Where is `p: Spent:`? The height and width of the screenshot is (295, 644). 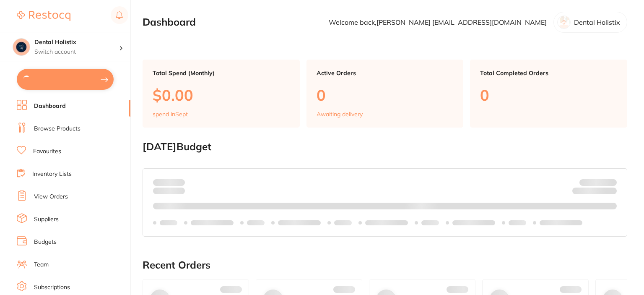
p: Spent: is located at coordinates (169, 182).